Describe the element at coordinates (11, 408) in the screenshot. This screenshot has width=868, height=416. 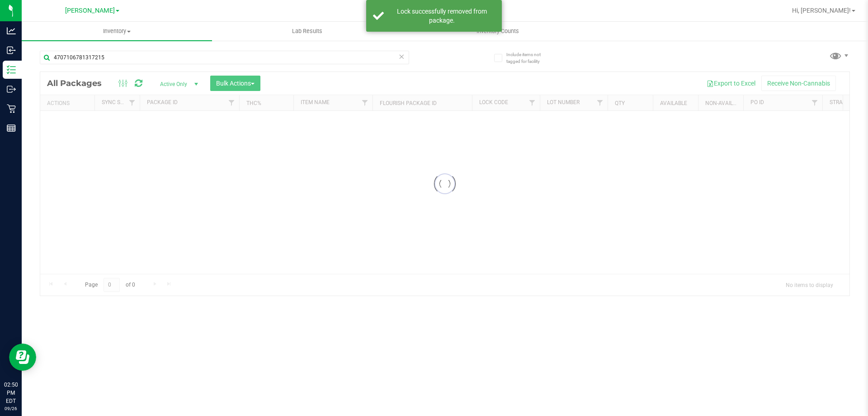
I see `p: 09/26` at that location.